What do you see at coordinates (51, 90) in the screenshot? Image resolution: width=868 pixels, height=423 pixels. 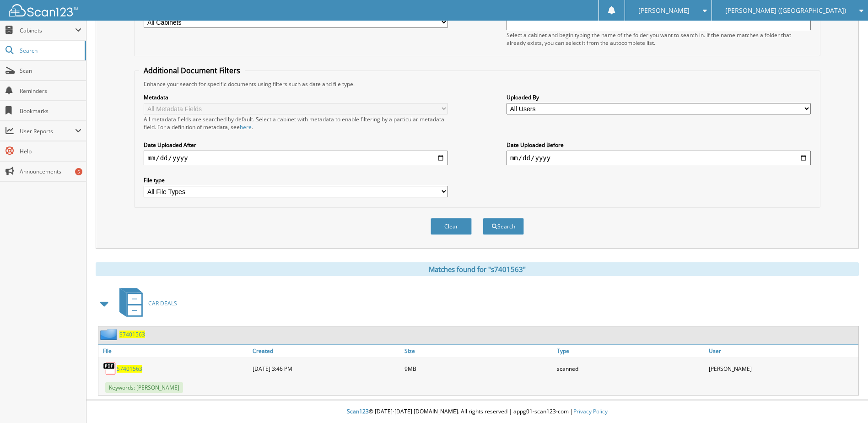 I see `span: Reminders` at bounding box center [51, 90].